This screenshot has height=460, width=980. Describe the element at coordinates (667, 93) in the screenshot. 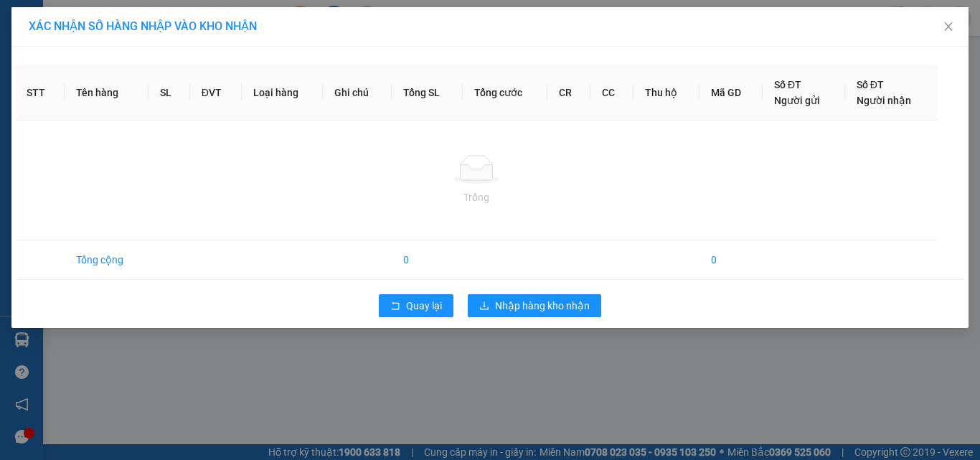

I see `th: Thu hộ` at that location.